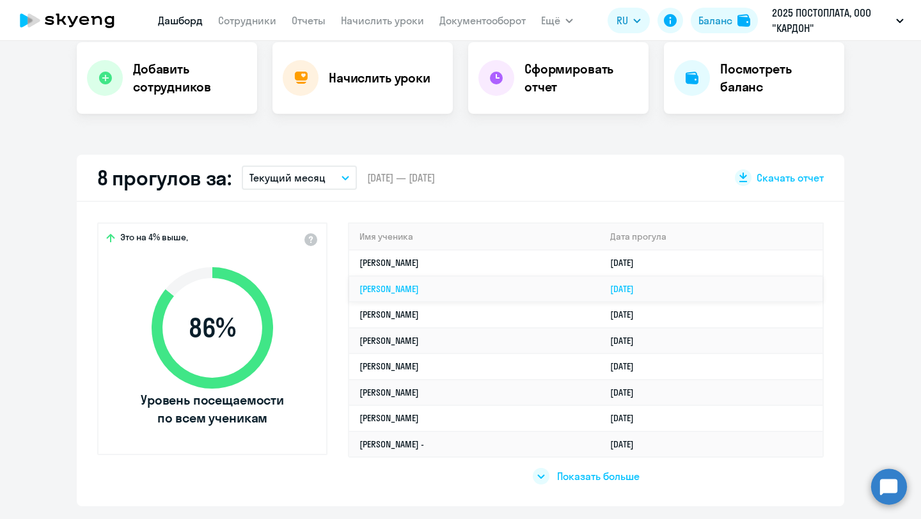 The image size is (921, 519). Describe the element at coordinates (711, 237) in the screenshot. I see `th: Дата прогула` at that location.